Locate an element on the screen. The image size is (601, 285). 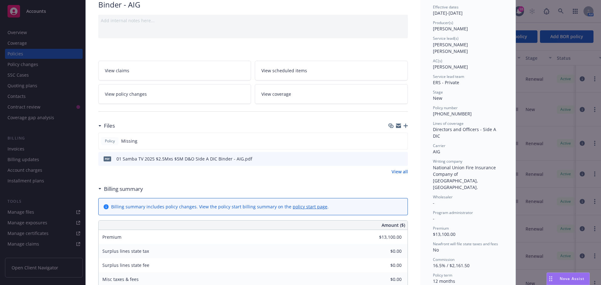
a: policy start page is located at coordinates (310, 207).